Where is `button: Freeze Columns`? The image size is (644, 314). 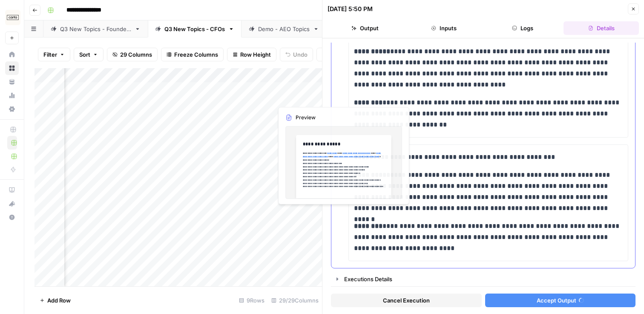
button: Freeze Columns is located at coordinates (192, 54).